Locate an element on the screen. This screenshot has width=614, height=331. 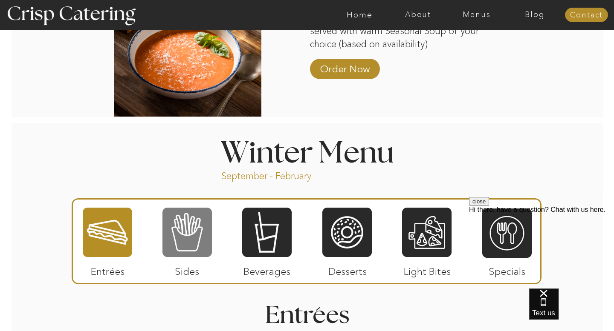
nav: About is located at coordinates (418, 15).